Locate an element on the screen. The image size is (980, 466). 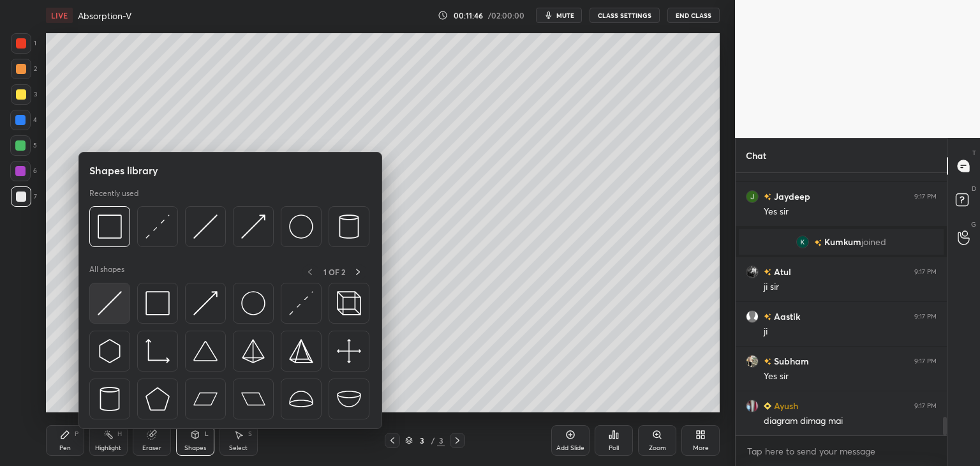
div: Zoom is located at coordinates (657, 448).